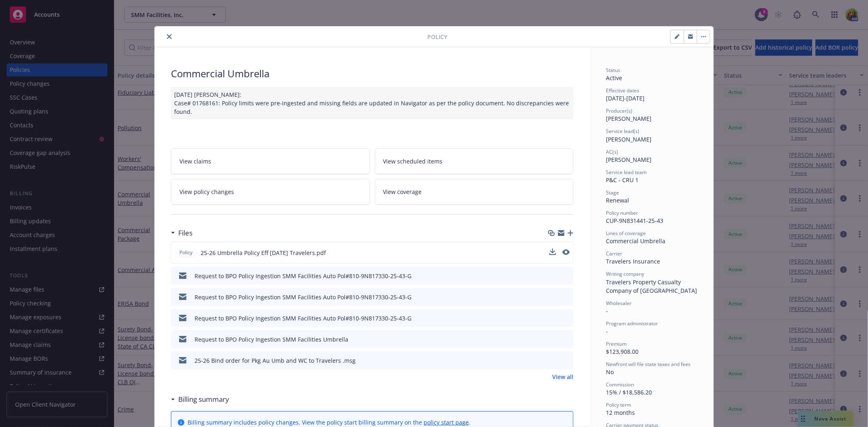 The height and width of the screenshot is (427, 868). Describe the element at coordinates (623, 91) in the screenshot. I see `span: Effective dates` at that location.